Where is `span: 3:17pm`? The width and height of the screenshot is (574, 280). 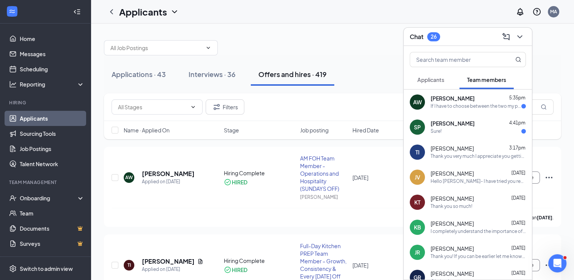 span: 3:17pm is located at coordinates (517, 148).